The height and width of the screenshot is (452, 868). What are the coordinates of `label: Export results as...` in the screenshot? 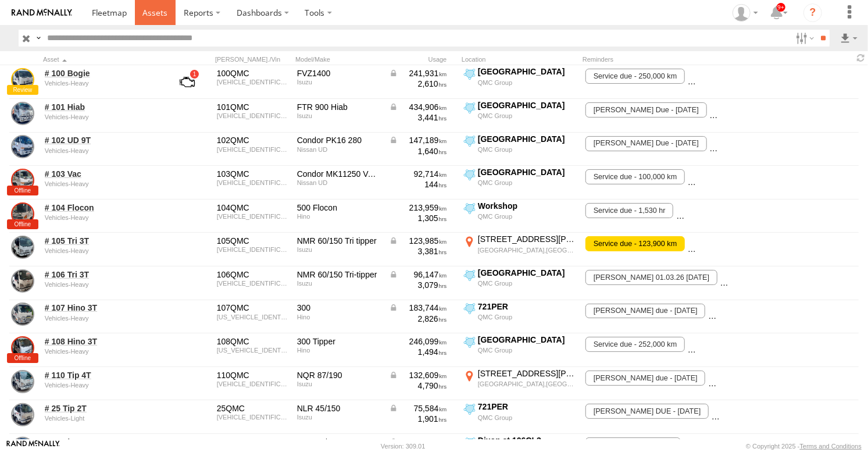 It's located at (849, 38).